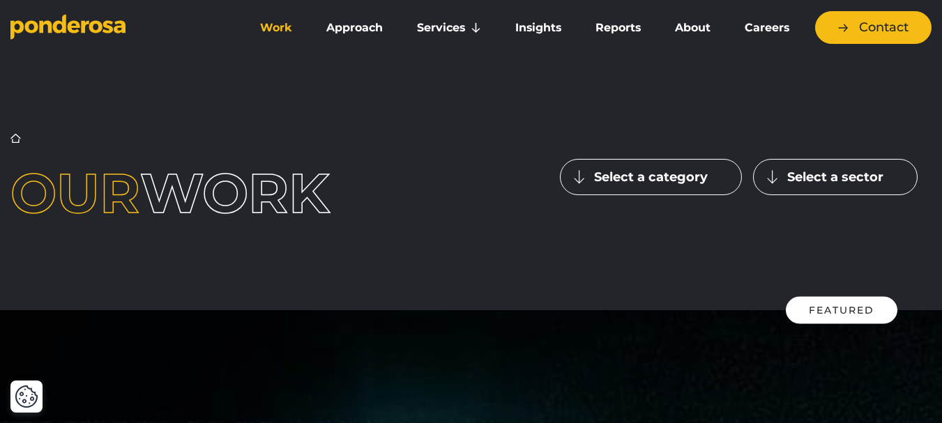 The image size is (942, 423). Describe the element at coordinates (835, 177) in the screenshot. I see `button: Select a sector` at that location.